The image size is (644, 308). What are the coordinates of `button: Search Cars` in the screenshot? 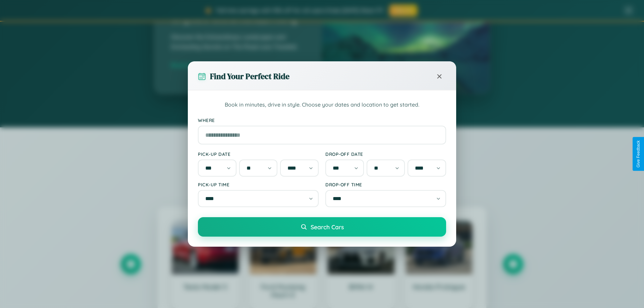 It's located at (322, 227).